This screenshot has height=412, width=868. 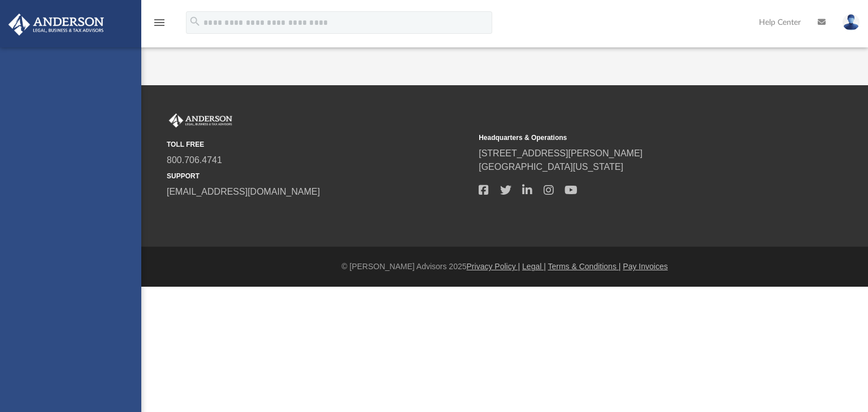 I want to click on i: search, so click(x=195, y=22).